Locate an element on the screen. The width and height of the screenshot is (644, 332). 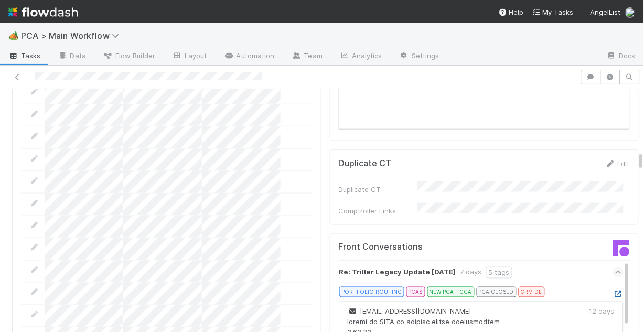
a: Flow Builder is located at coordinates (129, 56).